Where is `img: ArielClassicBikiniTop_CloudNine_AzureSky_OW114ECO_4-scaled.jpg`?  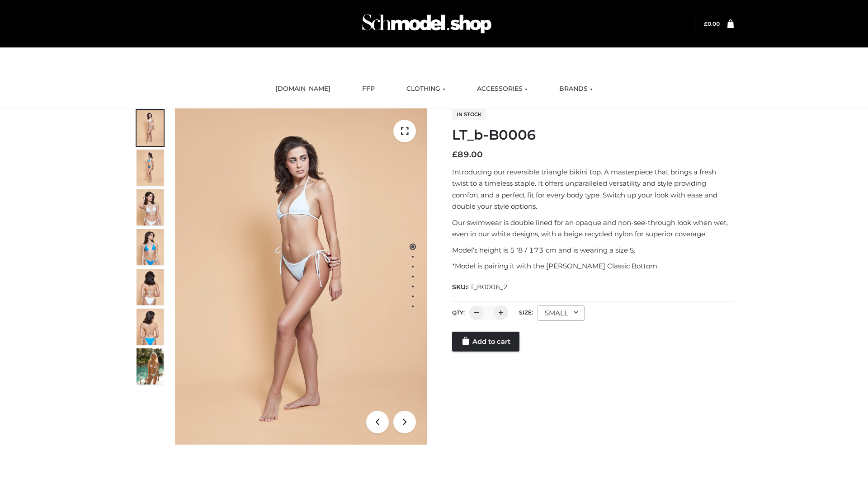 img: ArielClassicBikiniTop_CloudNine_AzureSky_OW114ECO_4-scaled.jpg is located at coordinates (150, 247).